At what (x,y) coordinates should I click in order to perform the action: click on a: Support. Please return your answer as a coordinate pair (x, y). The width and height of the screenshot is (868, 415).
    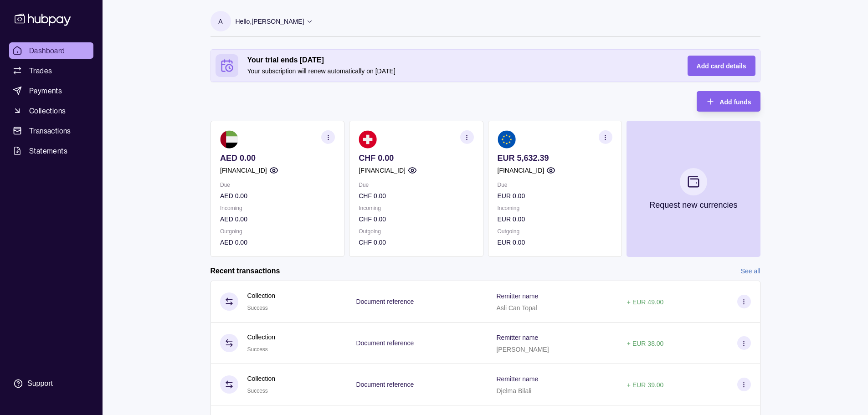
    Looking at the image, I should click on (51, 384).